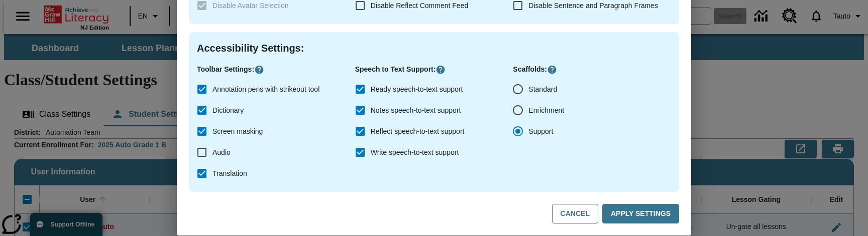 This screenshot has width=868, height=236. What do you see at coordinates (238, 132) in the screenshot?
I see `span: Screen masking` at bounding box center [238, 132].